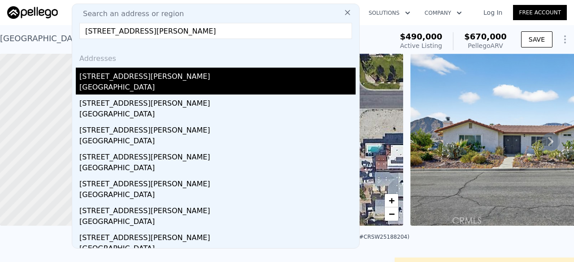 Image resolution: width=574 pixels, height=262 pixels. What do you see at coordinates (485, 46) in the screenshot?
I see `div: Pellego ARV` at bounding box center [485, 46].